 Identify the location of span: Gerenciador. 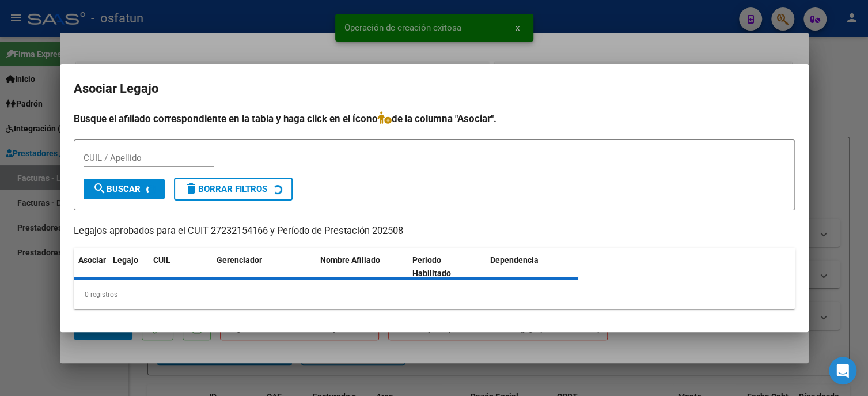
(239, 260).